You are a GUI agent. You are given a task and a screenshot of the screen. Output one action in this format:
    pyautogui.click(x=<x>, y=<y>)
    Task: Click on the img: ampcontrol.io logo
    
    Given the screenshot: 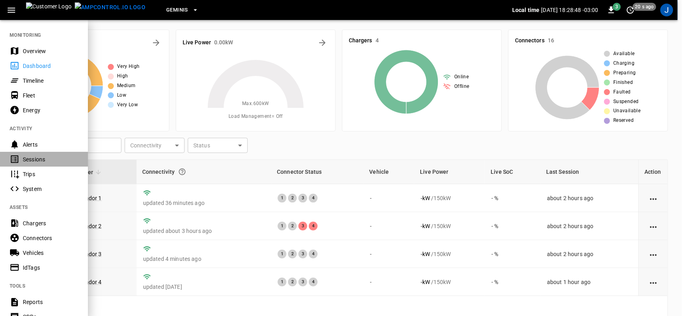 What is the action you would take?
    pyautogui.click(x=110, y=7)
    